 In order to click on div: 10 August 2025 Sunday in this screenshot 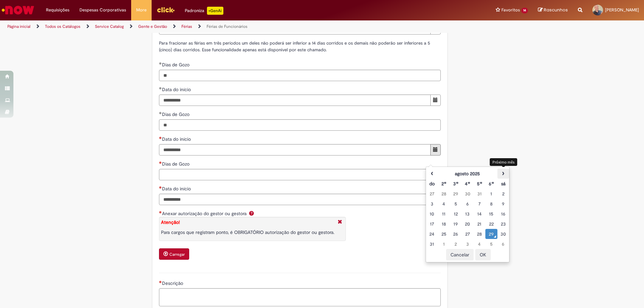, I will do `click(431, 214)`.